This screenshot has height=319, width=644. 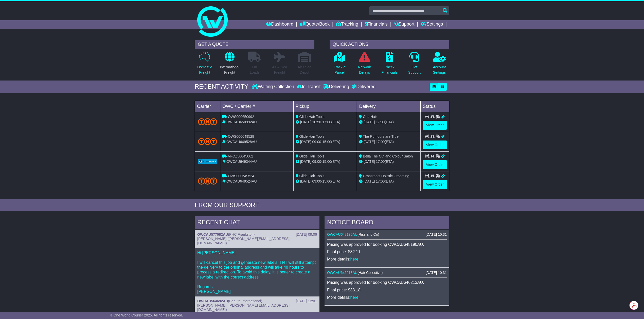 What do you see at coordinates (204, 70) in the screenshot?
I see `p: Domestic Freight` at bounding box center [204, 70].